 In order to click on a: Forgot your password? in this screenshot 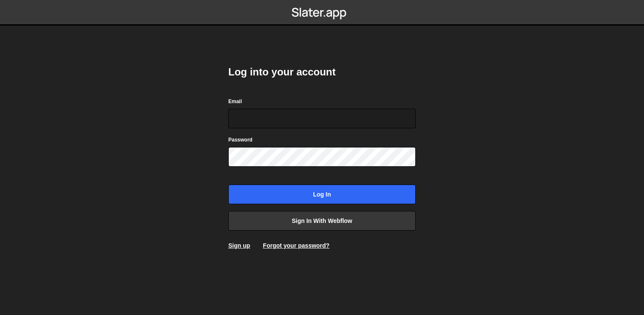, I will do `click(296, 245)`.